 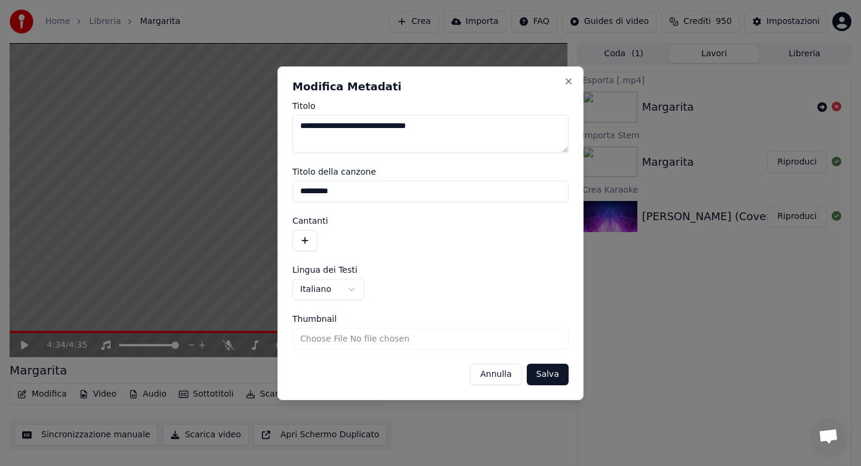 I want to click on button: Annulla, so click(x=496, y=374).